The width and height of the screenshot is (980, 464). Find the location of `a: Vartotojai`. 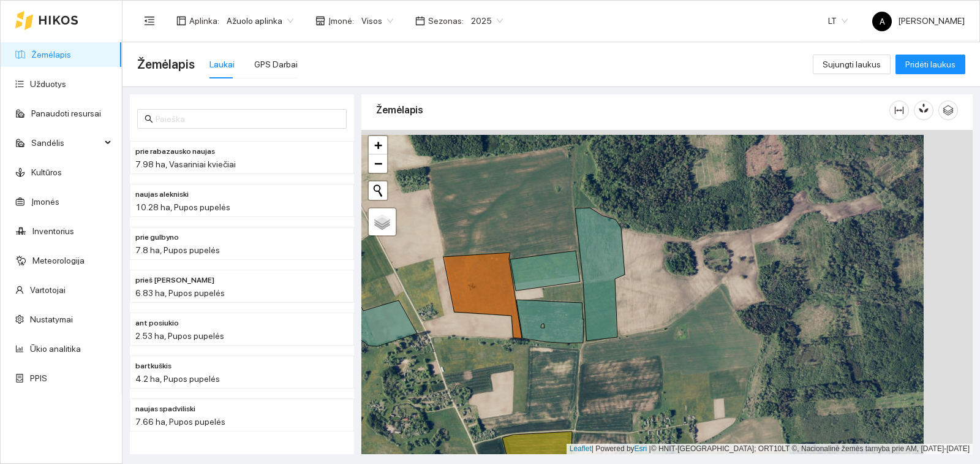

a: Vartotojai is located at coordinates (47, 290).